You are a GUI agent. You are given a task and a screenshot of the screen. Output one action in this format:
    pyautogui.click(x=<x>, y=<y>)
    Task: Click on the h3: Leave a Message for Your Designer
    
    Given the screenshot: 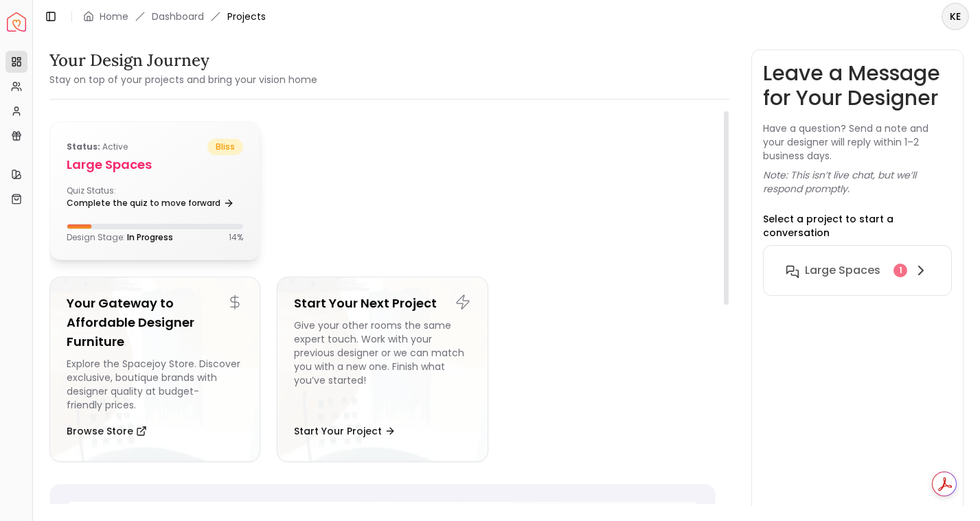 What is the action you would take?
    pyautogui.click(x=857, y=85)
    